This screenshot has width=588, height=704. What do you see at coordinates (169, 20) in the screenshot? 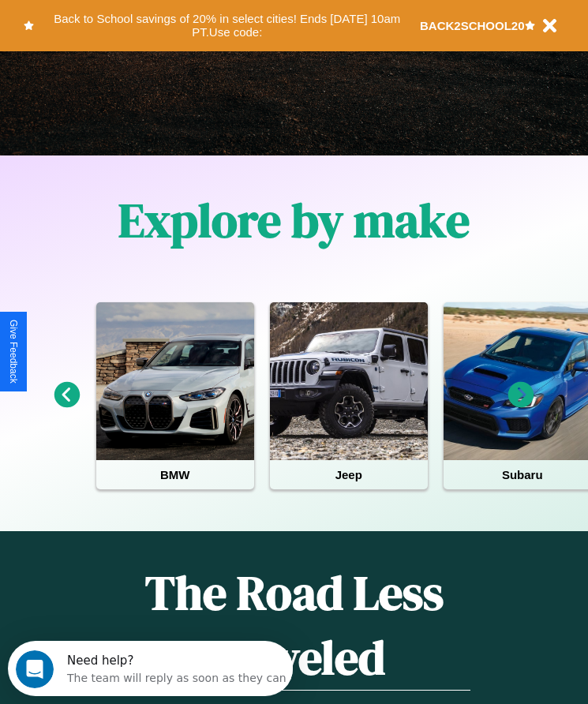
I see `div: Need help?` at bounding box center [169, 20].